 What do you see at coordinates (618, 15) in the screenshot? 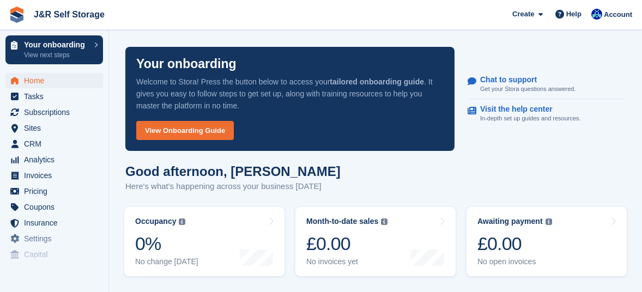
I see `span: Account` at bounding box center [618, 15].